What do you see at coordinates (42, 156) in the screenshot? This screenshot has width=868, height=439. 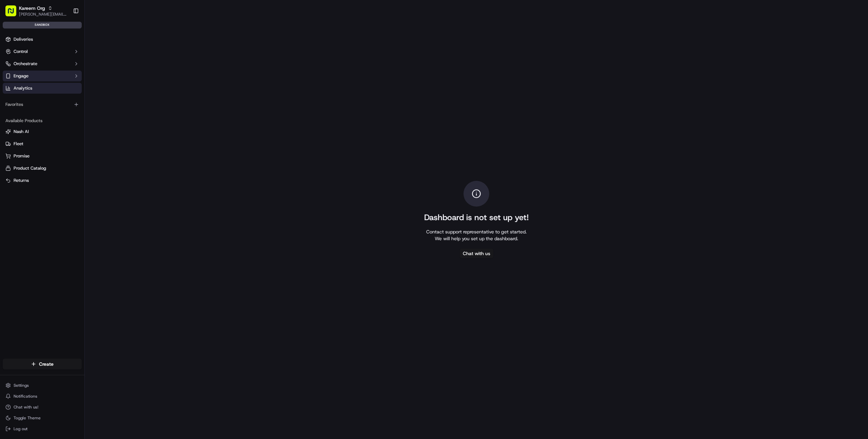 I see `a: Promise` at bounding box center [42, 156].